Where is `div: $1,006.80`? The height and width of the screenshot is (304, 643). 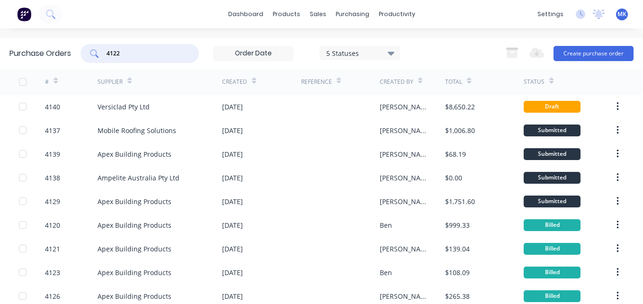
div: $1,006.80 is located at coordinates (460, 130).